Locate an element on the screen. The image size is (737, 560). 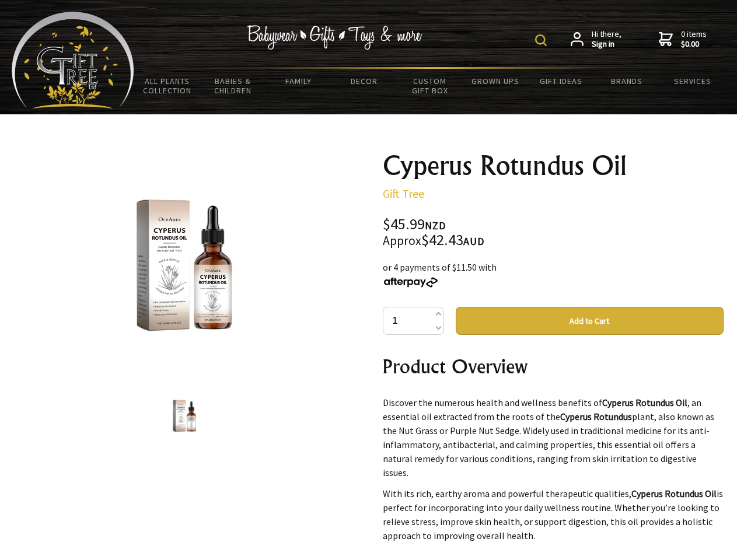
img: Babywear - Gifts - Toys & more is located at coordinates (335, 38).